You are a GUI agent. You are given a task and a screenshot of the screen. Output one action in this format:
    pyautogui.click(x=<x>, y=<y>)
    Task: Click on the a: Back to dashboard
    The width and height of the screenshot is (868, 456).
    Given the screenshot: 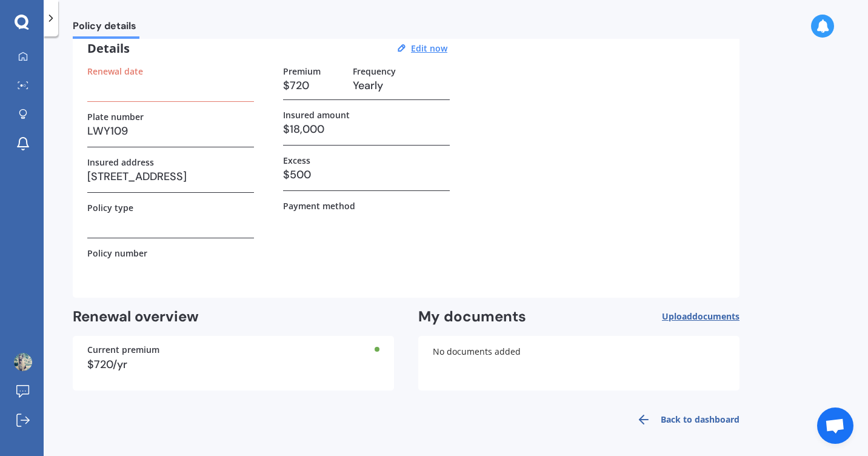 What is the action you would take?
    pyautogui.click(x=684, y=419)
    